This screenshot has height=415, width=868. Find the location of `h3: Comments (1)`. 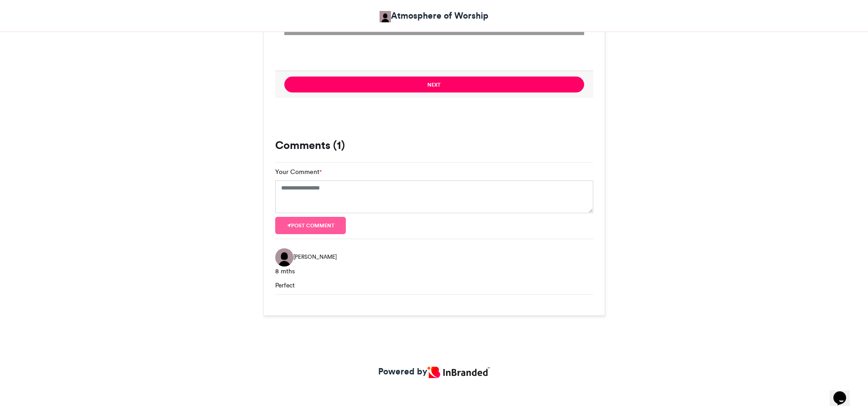

h3: Comments (1) is located at coordinates (434, 145).